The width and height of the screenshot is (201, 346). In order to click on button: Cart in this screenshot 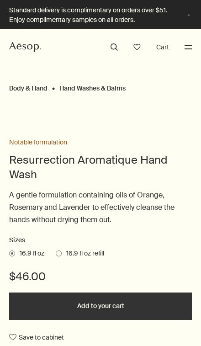, I will do `click(163, 47)`.